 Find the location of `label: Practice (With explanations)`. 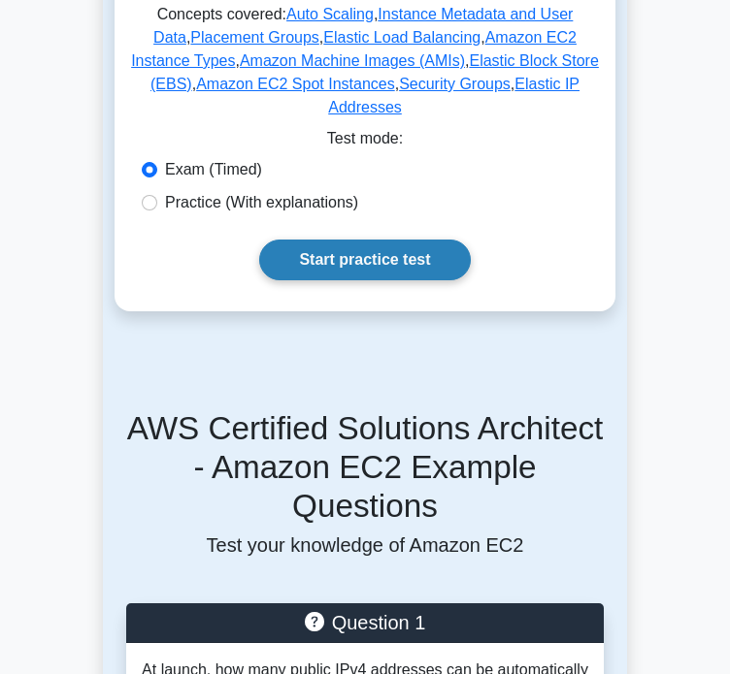

label: Practice (With explanations) is located at coordinates (261, 203).